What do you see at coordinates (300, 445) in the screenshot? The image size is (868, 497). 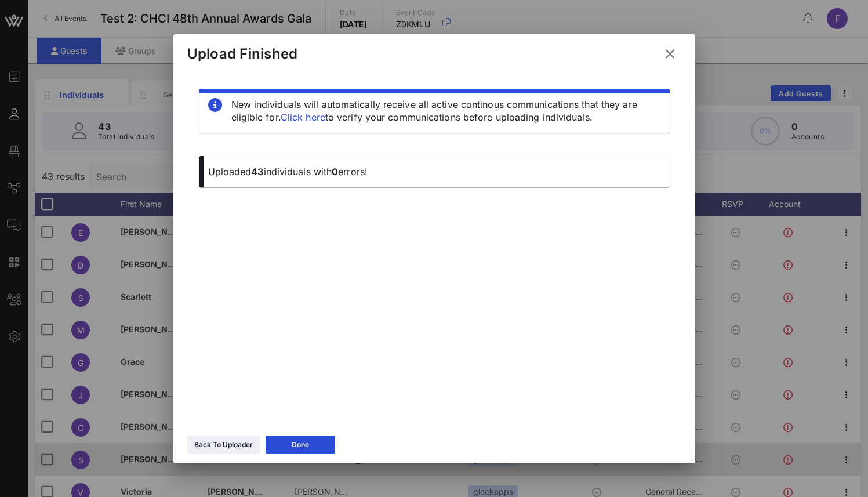 I see `div: Done` at bounding box center [300, 445].